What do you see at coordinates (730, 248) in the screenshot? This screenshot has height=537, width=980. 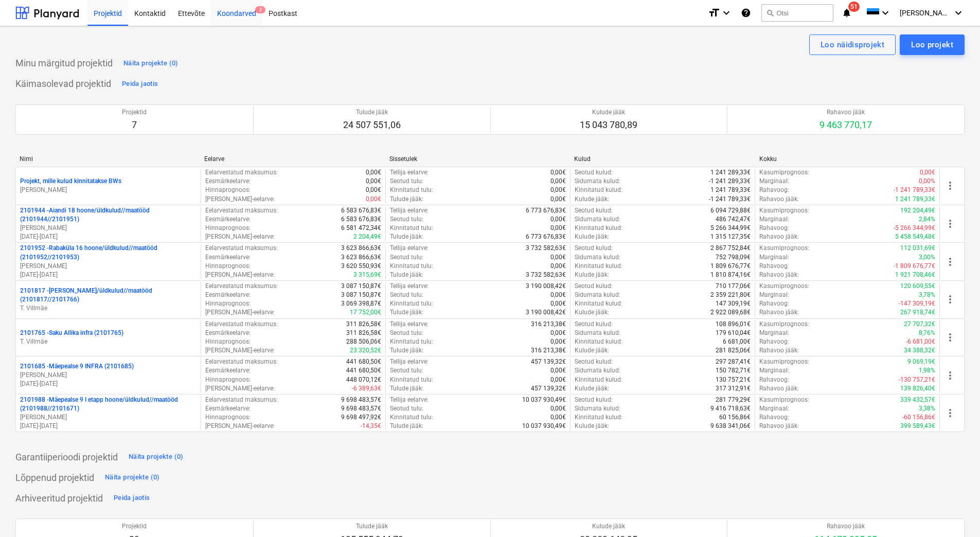 I see `p: 2 867 752,84€` at bounding box center [730, 248].